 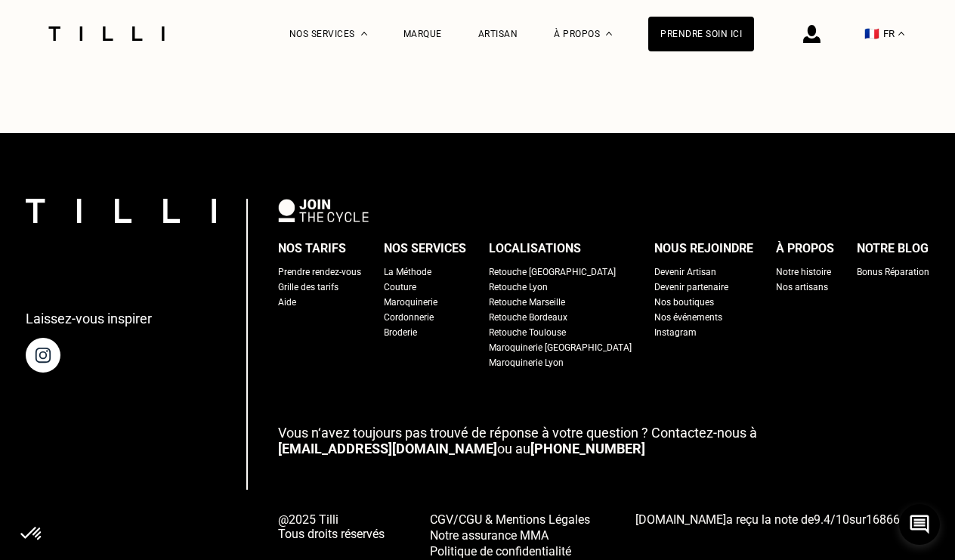 What do you see at coordinates (331, 534) in the screenshot?
I see `span: Tous droits réservés` at bounding box center [331, 534].